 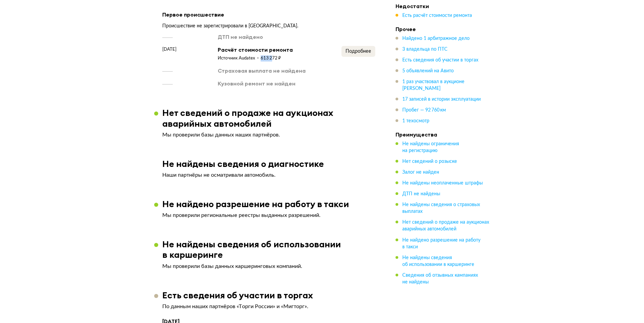 What do you see at coordinates (269, 306) in the screenshot?
I see `p: По данным наших партнёров «Торги России» и «Мигторг».` at bounding box center [269, 306].